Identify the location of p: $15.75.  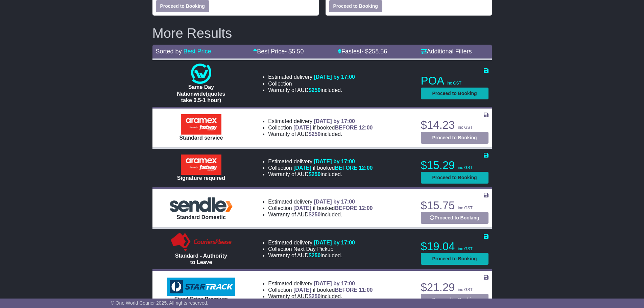
(455, 205).